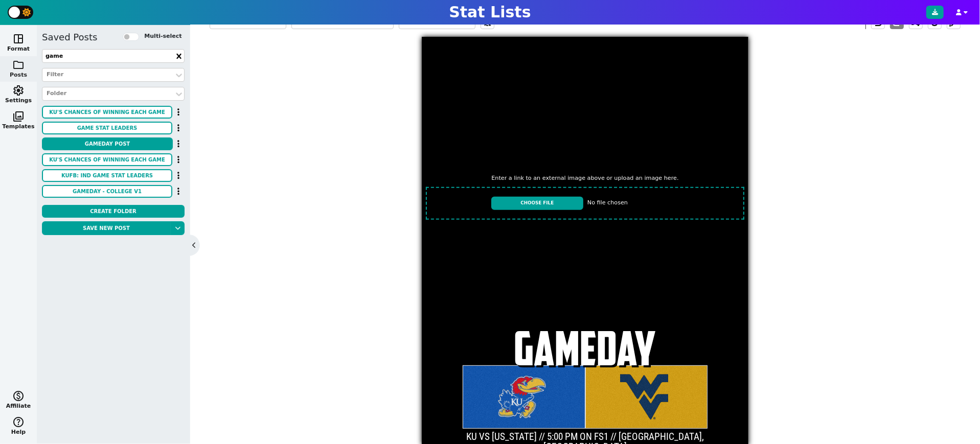 Image resolution: width=980 pixels, height=444 pixels. What do you see at coordinates (19, 396) in the screenshot?
I see `span: monetization_on` at bounding box center [19, 396].